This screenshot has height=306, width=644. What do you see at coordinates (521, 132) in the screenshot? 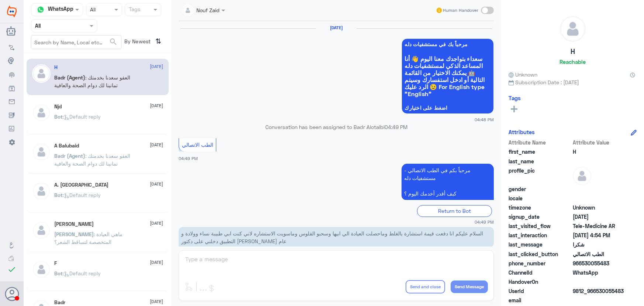
I see `h6: Attributes` at bounding box center [521, 132].